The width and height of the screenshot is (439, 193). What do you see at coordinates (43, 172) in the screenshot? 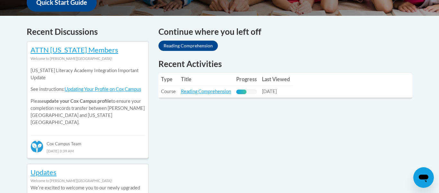
I see `a: Updates` at bounding box center [43, 172].